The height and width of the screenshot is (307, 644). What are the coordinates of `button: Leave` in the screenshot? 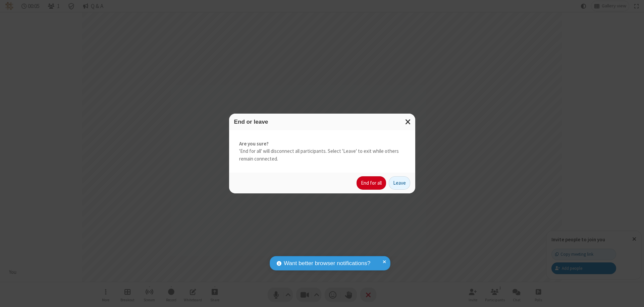 It's located at (399, 183).